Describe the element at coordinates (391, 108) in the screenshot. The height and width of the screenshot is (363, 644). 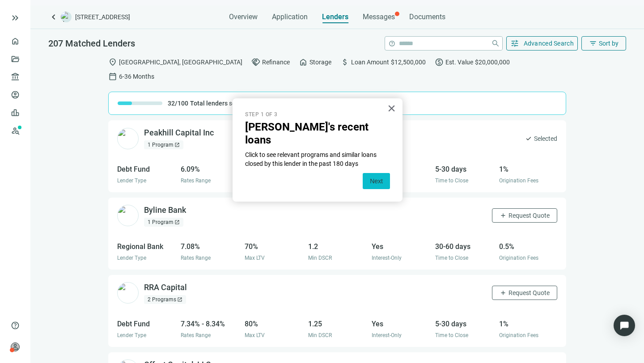
I see `button: Close` at that location.